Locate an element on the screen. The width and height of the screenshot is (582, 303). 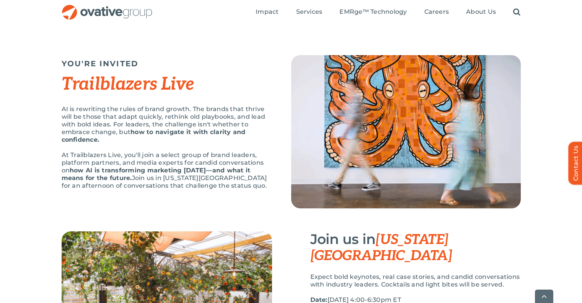
span: Services is located at coordinates (309, 12).